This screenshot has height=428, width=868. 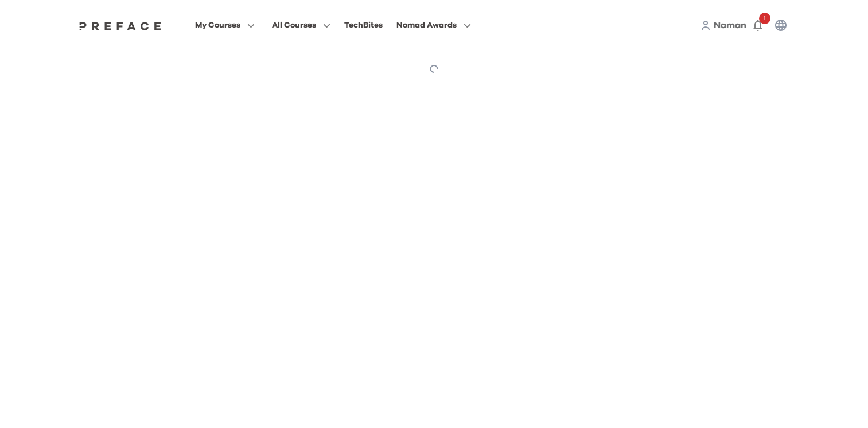 I want to click on img: Preface Logo, so click(x=120, y=26).